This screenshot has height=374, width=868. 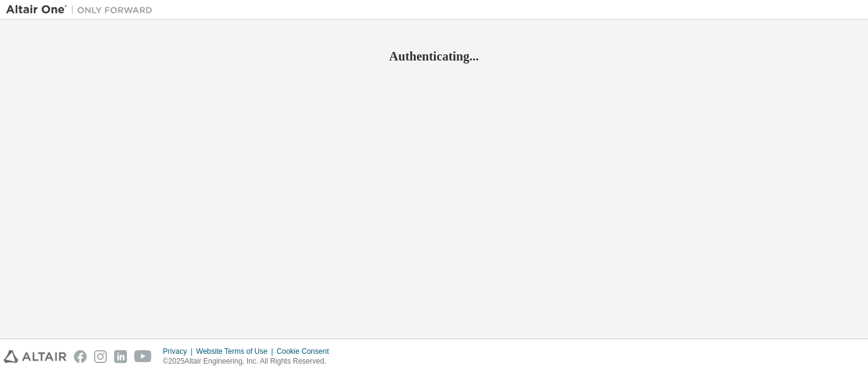 What do you see at coordinates (83, 10) in the screenshot?
I see `img: Altair One` at bounding box center [83, 10].